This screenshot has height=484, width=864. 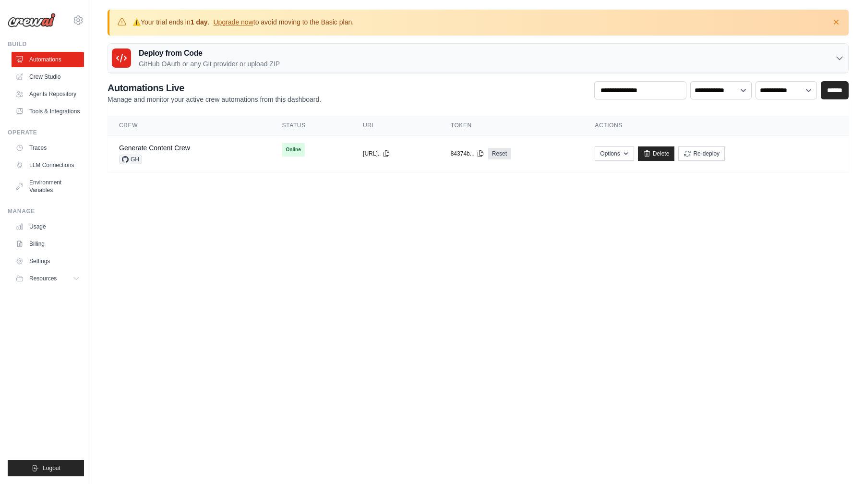 What do you see at coordinates (46, 44) in the screenshot?
I see `div: Build` at bounding box center [46, 44].